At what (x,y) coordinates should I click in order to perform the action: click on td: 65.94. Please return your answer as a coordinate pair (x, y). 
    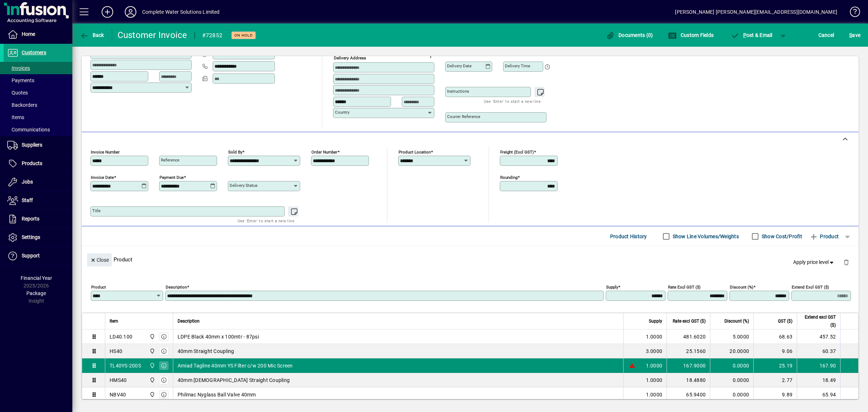
    Looking at the image, I should click on (819, 395).